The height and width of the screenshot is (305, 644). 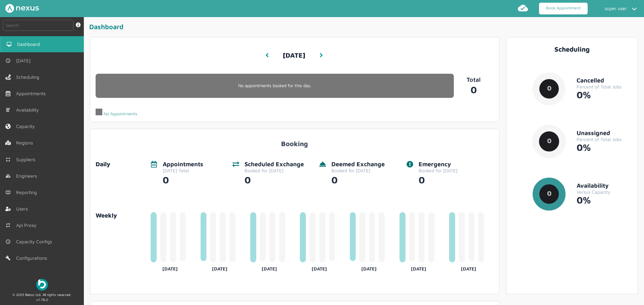 What do you see at coordinates (8, 192) in the screenshot?
I see `img: md-book.svg` at bounding box center [8, 192].